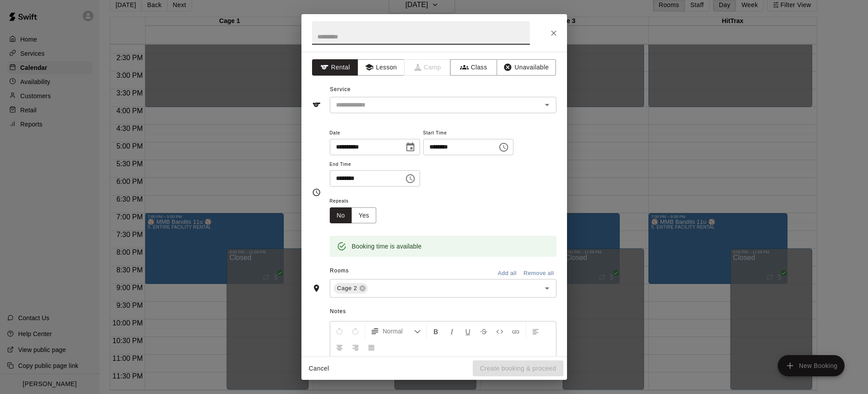 The height and width of the screenshot is (394, 868). What do you see at coordinates (317, 193) in the screenshot?
I see `svg: Timing` at bounding box center [317, 193].